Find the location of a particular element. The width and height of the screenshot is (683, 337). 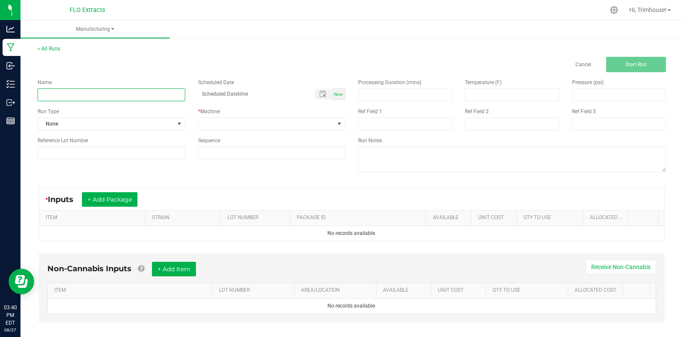

span: FLO Extracts is located at coordinates (87, 10).